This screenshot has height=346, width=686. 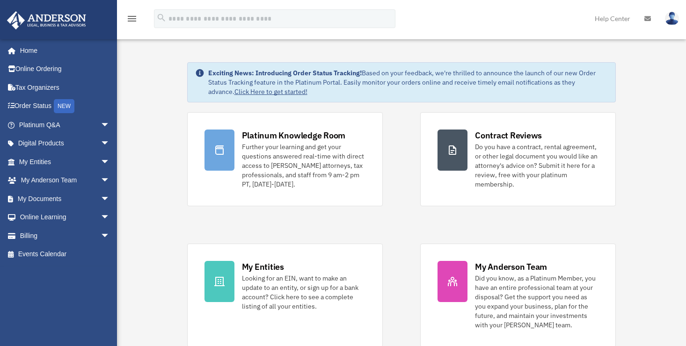 What do you see at coordinates (65, 69) in the screenshot?
I see `a: Online Ordering` at bounding box center [65, 69].